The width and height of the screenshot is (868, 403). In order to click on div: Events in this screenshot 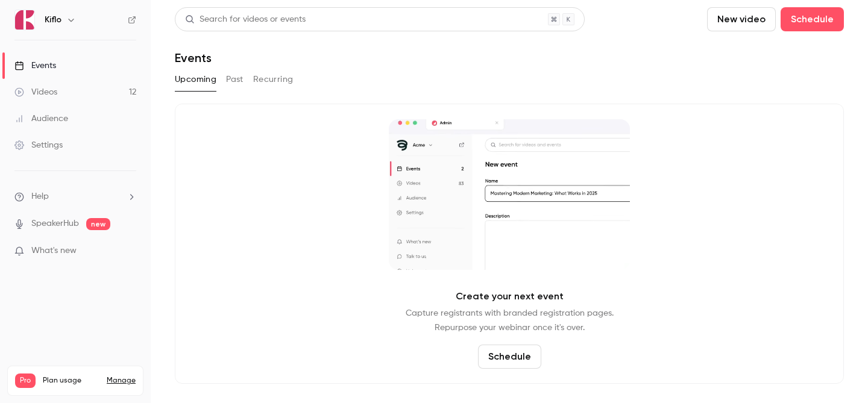, I will do `click(35, 66)`.